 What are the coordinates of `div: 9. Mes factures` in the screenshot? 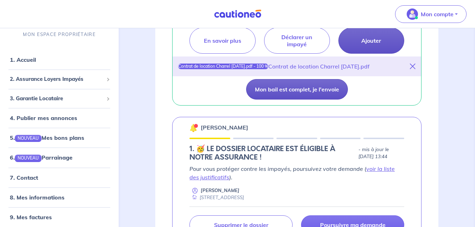 It's located at (59, 217).